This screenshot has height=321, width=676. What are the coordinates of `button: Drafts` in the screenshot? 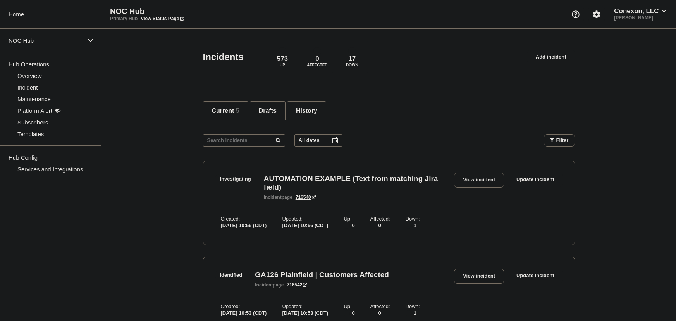 It's located at (268, 111).